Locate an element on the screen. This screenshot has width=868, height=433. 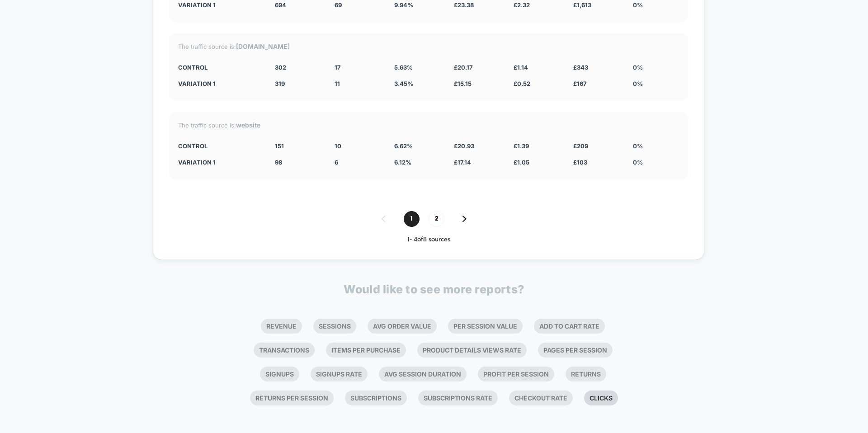
span: 319 is located at coordinates (280, 84).